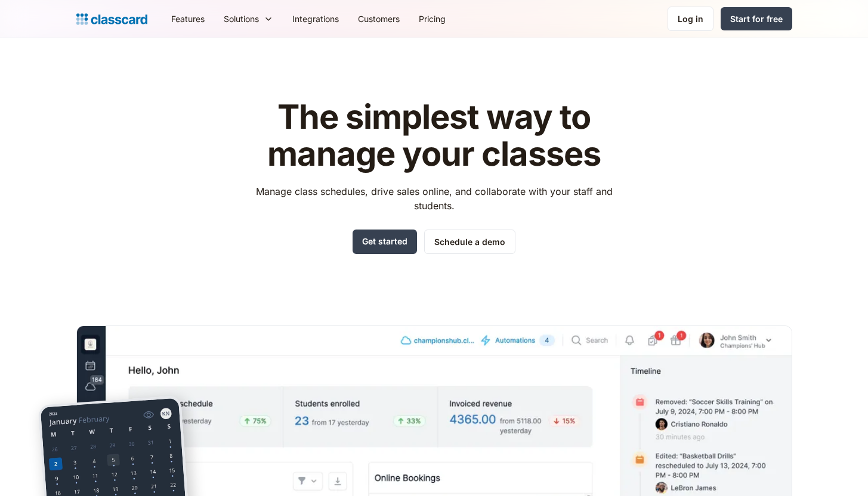 This screenshot has height=496, width=868. I want to click on a: Customers, so click(379, 18).